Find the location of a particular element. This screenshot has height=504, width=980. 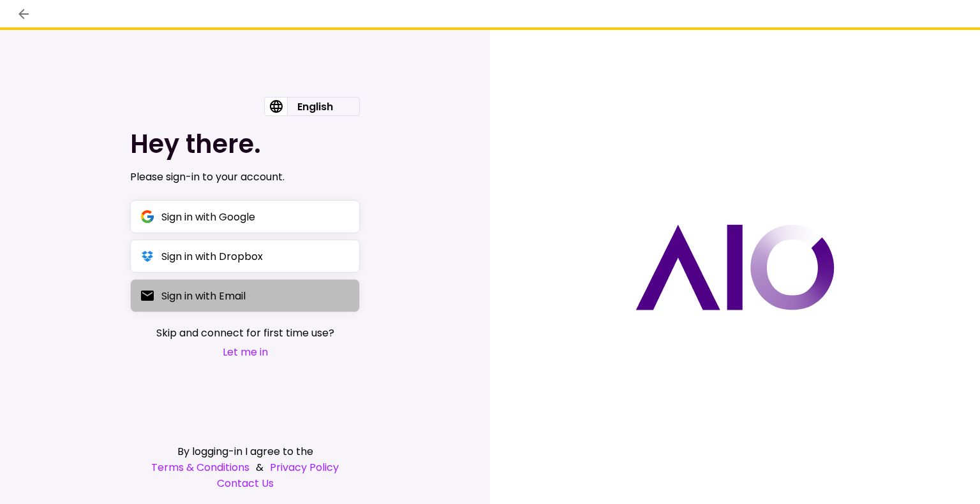

div: Please sign-in to your account. is located at coordinates (245, 177).